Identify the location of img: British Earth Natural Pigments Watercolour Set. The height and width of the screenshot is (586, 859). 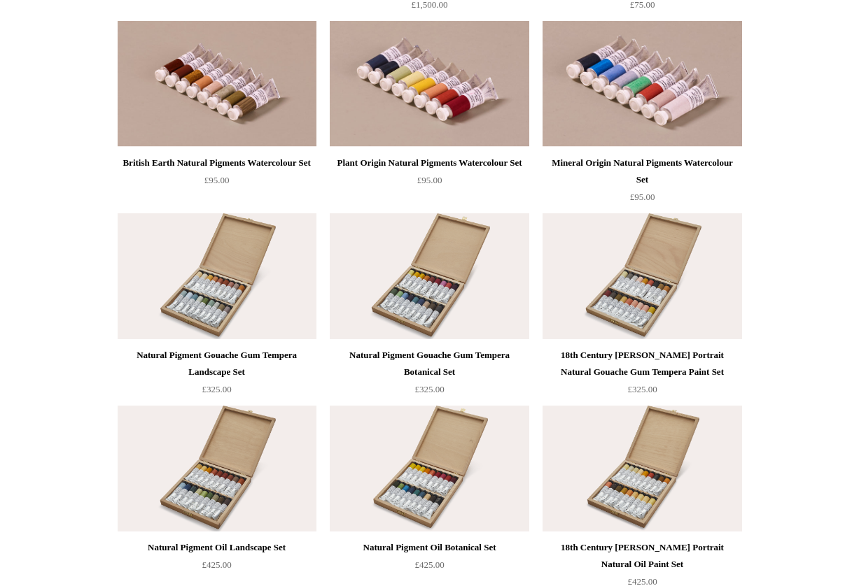
(217, 84).